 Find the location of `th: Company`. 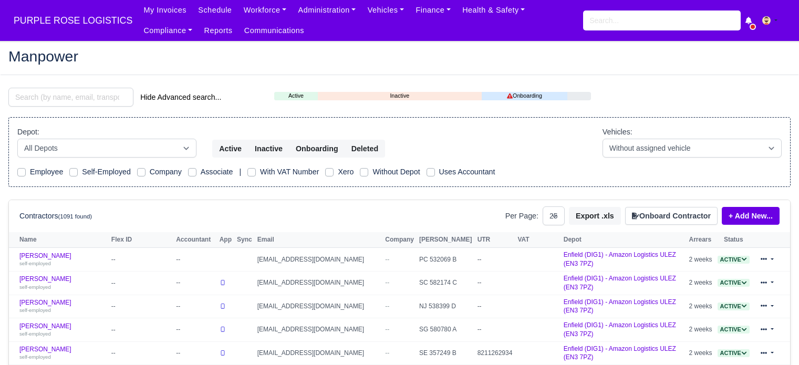

th: Company is located at coordinates (399, 240).